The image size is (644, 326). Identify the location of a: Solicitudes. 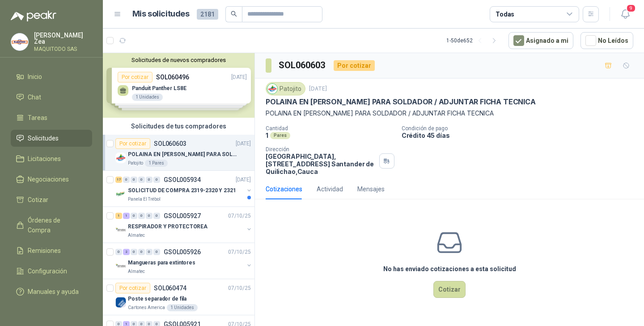
(51, 139).